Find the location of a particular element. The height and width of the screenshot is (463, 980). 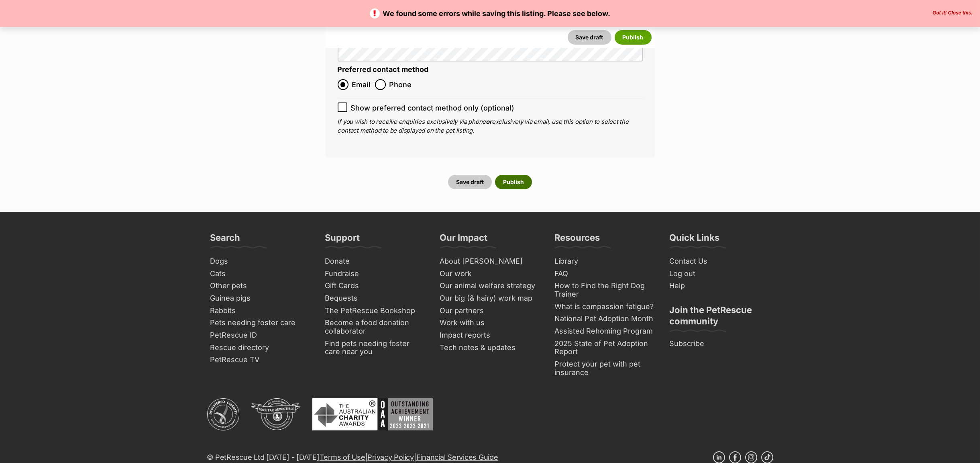

h3: Our Impact is located at coordinates (463, 240).